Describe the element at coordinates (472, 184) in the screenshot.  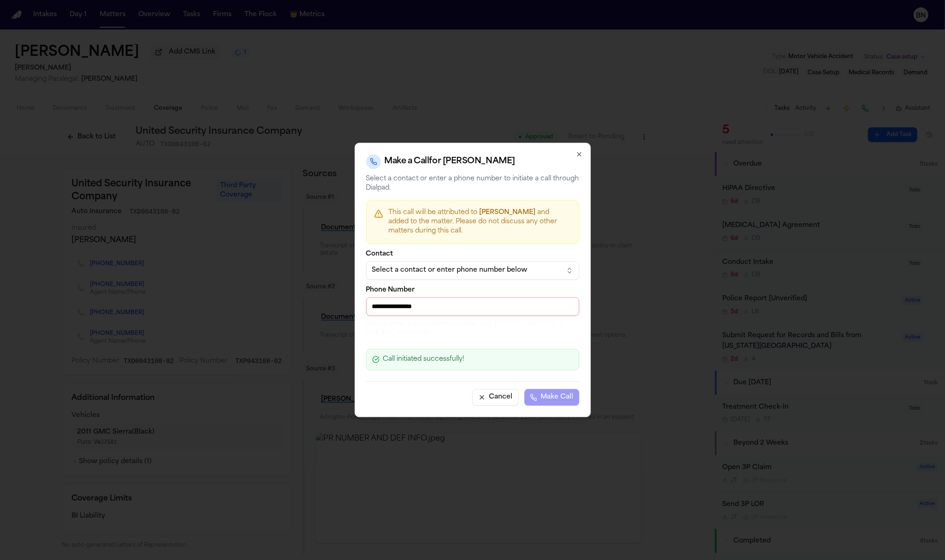
I see `p: Select a contact or enter a phone number to initiate a call through Dialpad.` at that location.